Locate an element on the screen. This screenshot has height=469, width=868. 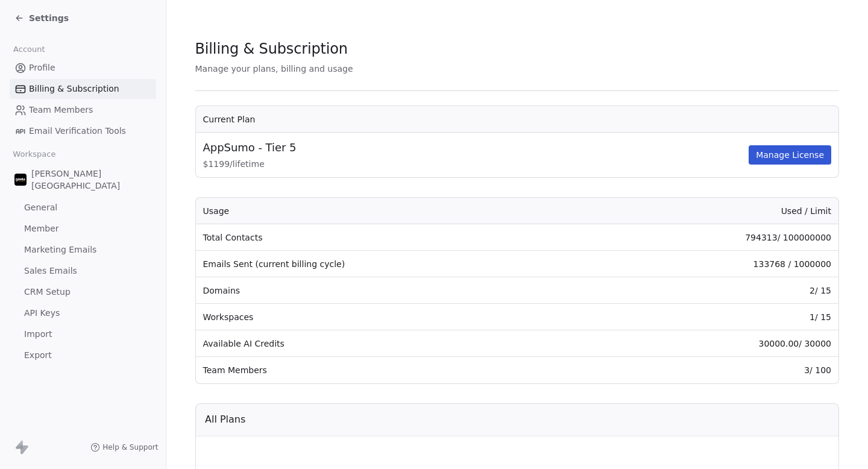
th: Current Plan is located at coordinates (517, 120).